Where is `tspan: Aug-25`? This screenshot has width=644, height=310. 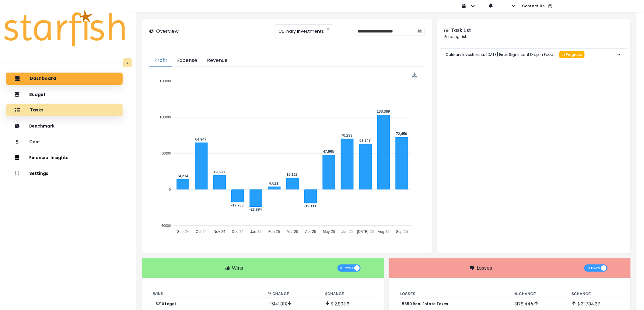
tspan: Aug-25 is located at coordinates (384, 232).